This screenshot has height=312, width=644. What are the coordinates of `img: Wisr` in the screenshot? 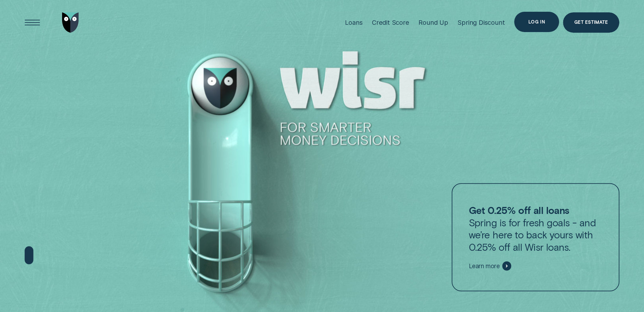 It's located at (71, 23).